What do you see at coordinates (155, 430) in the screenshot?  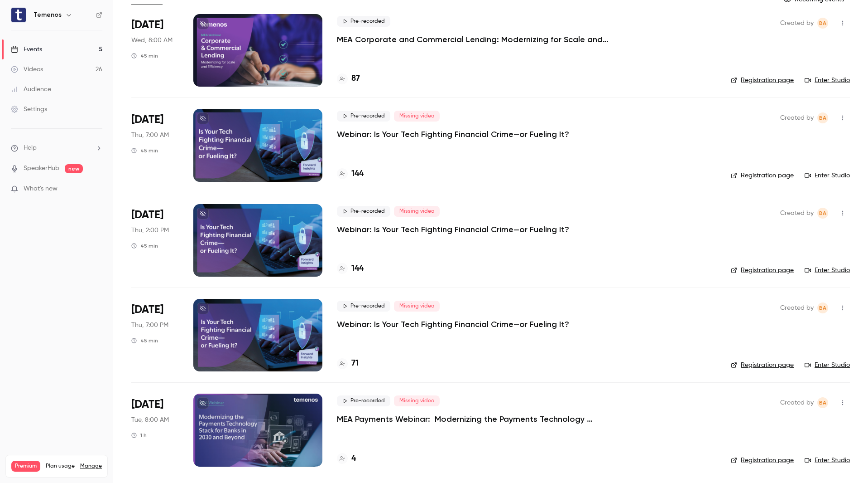 I see `div: Sep 30 Tue, 11:00 AM (Asia/Dubai)` at bounding box center [155, 430].